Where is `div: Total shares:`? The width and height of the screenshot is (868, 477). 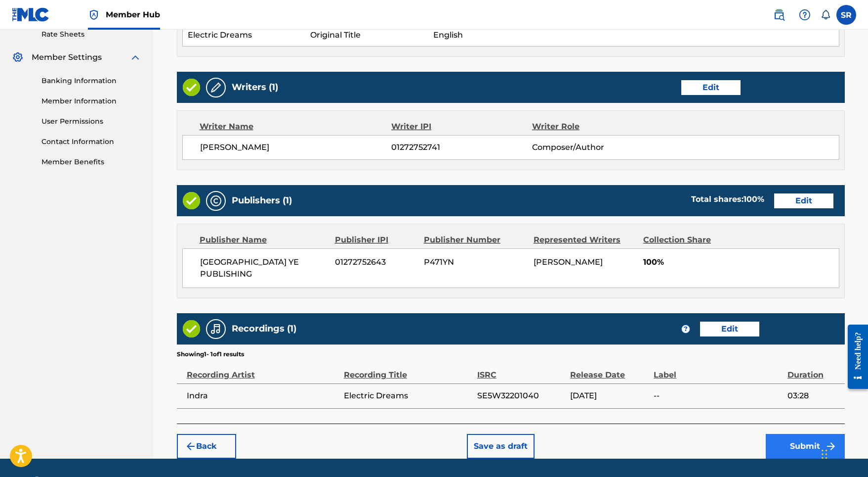 div: Total shares: is located at coordinates (728, 199).